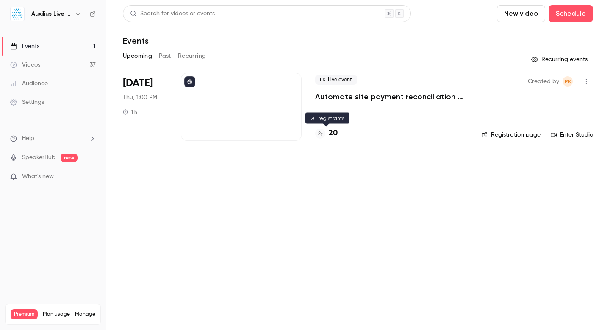 This screenshot has height=330, width=610. I want to click on h1: Events, so click(136, 41).